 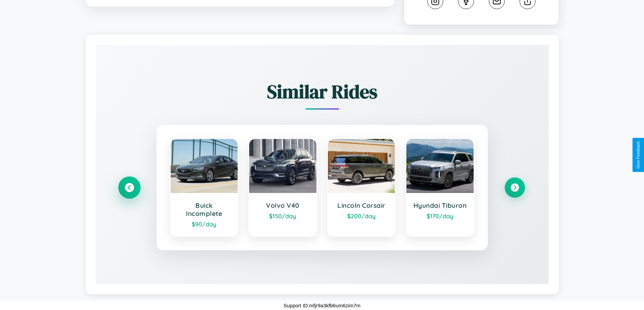 I want to click on h2: Similar Rides, so click(x=322, y=92).